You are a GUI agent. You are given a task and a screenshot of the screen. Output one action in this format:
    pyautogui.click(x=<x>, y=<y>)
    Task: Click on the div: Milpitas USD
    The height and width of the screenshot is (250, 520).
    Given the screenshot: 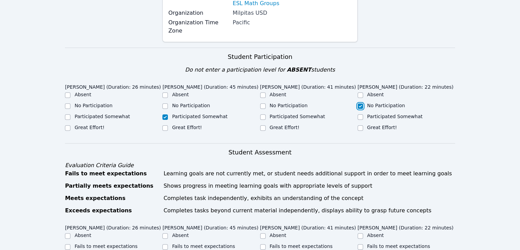 What is the action you would take?
    pyautogui.click(x=292, y=13)
    